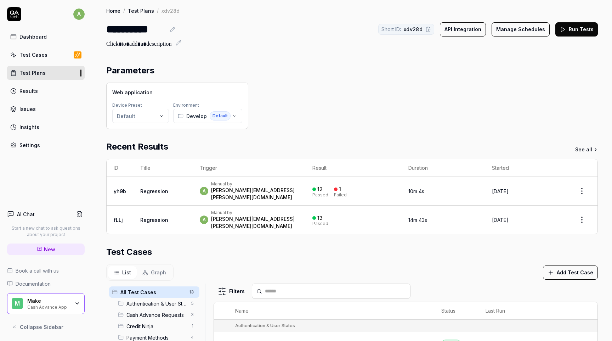  Describe the element at coordinates (192, 315) in the screenshot. I see `span: 3` at that location.